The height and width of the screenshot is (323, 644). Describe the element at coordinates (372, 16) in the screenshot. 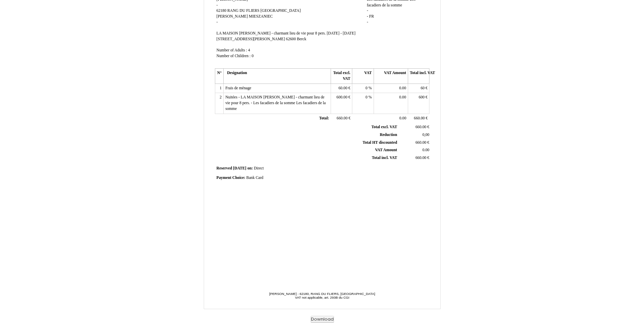

I see `span: FR` at that location.